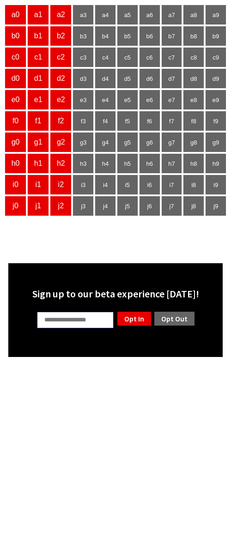 The width and height of the screenshot is (231, 550). I want to click on td: d9, so click(216, 79).